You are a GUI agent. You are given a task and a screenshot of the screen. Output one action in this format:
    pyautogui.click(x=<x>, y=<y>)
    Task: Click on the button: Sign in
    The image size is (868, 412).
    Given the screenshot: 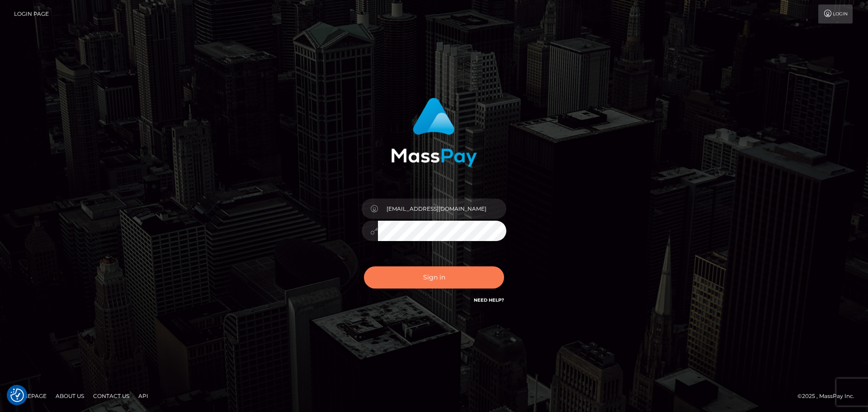 What is the action you would take?
    pyautogui.click(x=434, y=277)
    